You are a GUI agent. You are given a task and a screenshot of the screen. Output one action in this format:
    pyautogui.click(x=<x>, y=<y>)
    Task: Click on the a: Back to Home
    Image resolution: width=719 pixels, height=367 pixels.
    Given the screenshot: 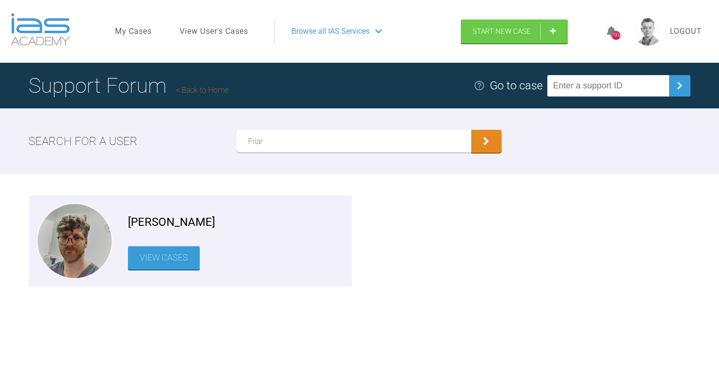 What is the action you would take?
    pyautogui.click(x=202, y=90)
    